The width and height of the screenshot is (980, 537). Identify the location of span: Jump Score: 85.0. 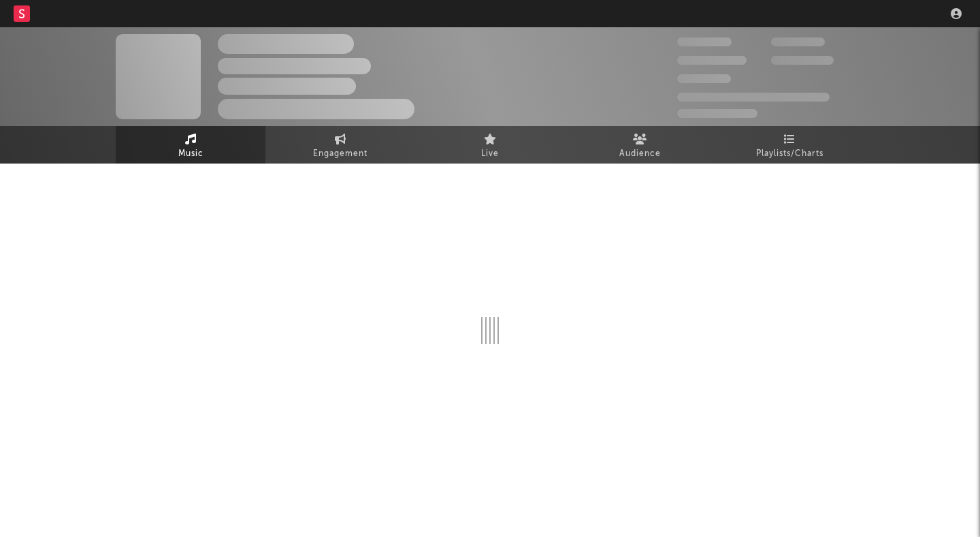
(718, 113).